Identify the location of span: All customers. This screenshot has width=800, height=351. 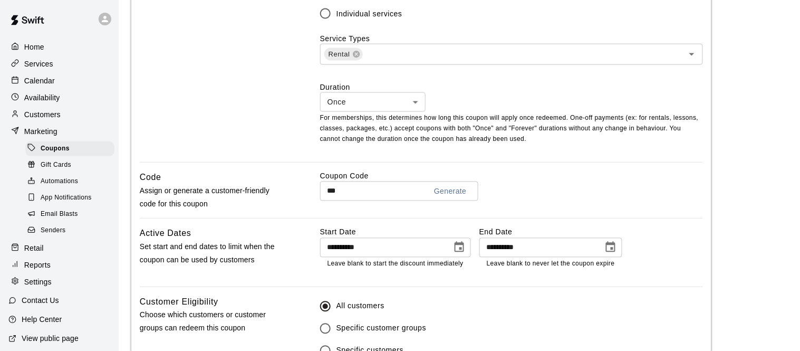
(360, 306).